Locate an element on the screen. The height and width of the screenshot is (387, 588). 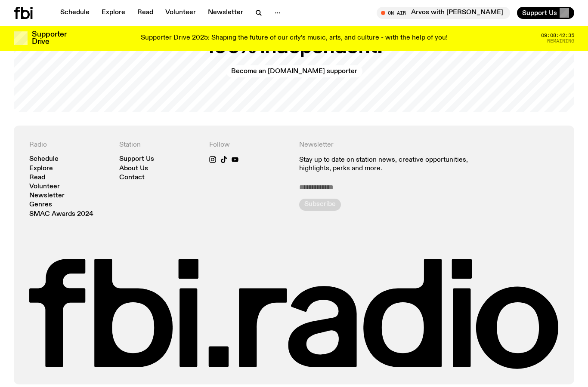
span: Remaining is located at coordinates (560, 41).